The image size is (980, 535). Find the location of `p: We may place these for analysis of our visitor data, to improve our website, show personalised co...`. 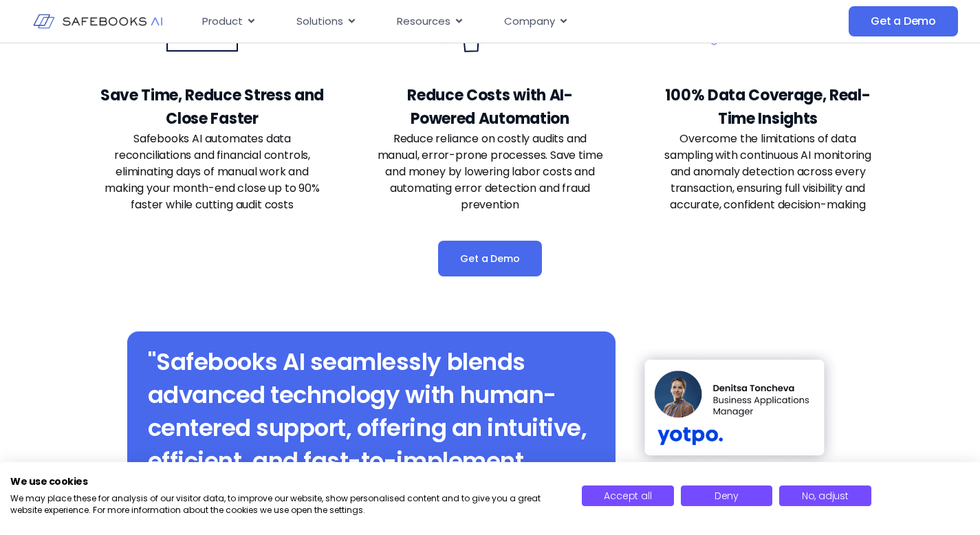

p: We may place these for analysis of our visitor data, to improve our website, show personalised co... is located at coordinates (285, 504).